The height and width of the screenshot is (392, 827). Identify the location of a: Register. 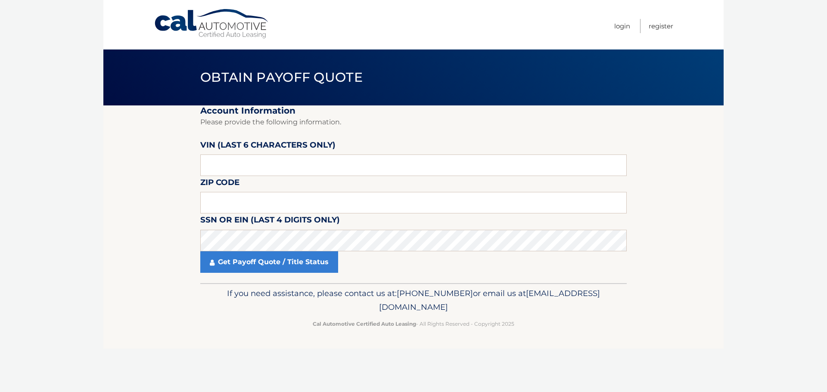
(661, 26).